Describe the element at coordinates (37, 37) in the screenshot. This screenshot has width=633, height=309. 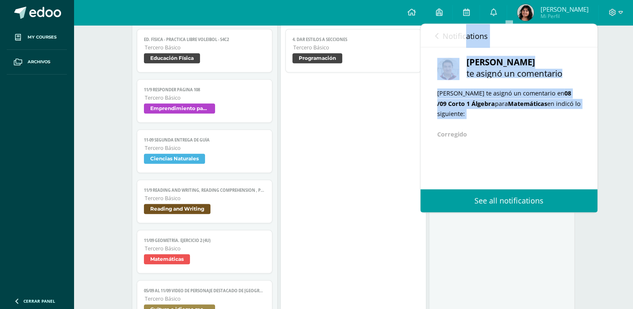
I see `a: My courses` at that location.